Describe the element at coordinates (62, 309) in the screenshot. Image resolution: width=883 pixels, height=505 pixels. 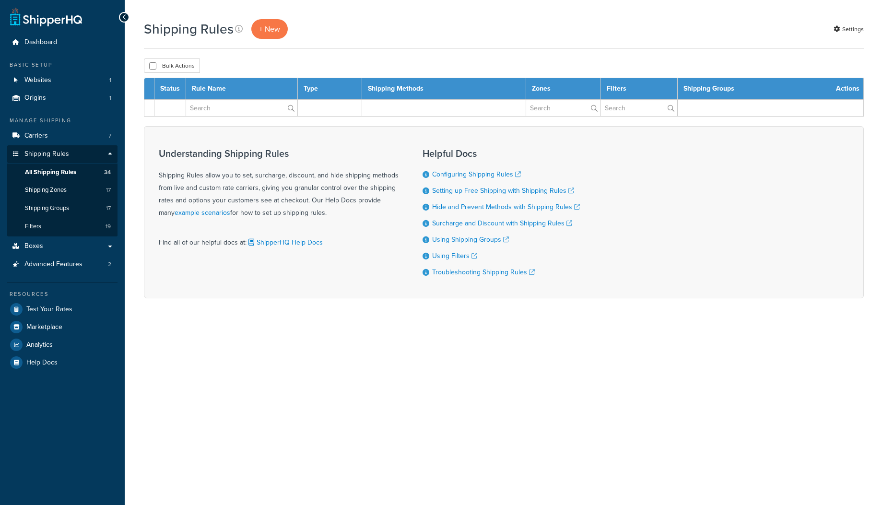
I see `li: Test Your Rates` at that location.